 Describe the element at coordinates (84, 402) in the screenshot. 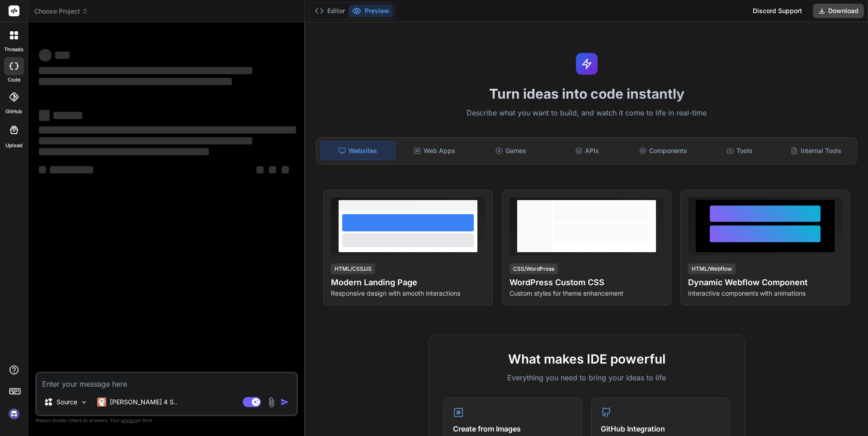

I see `img: Pick Models` at that location.